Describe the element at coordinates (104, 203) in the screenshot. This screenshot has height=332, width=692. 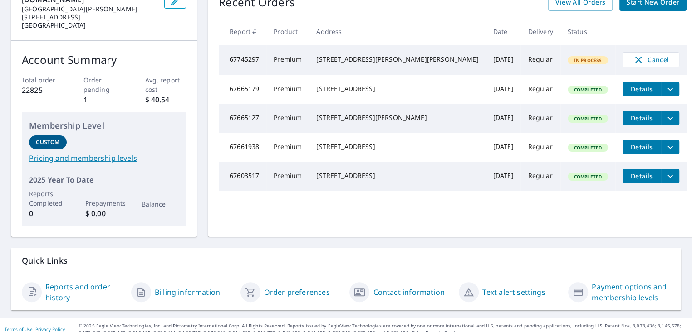
I see `p: Prepayments` at that location.